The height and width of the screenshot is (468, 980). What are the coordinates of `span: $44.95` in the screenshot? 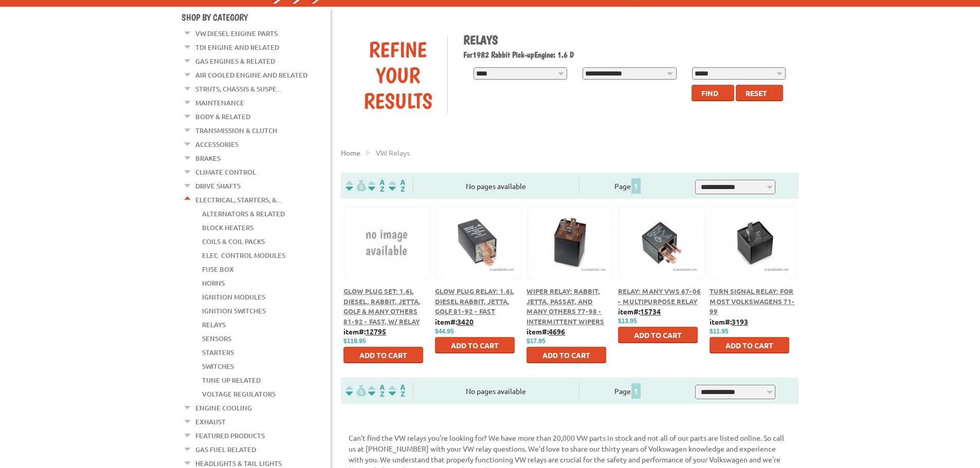 It's located at (444, 331).